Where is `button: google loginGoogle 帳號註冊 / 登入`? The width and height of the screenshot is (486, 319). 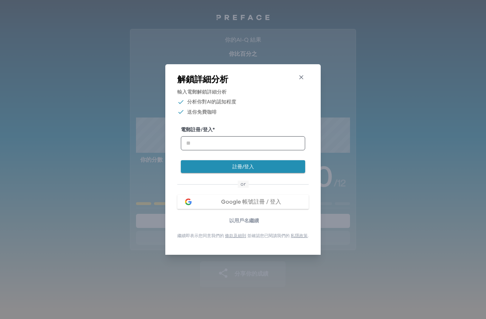
button: google loginGoogle 帳號註冊 / 登入 is located at coordinates (243, 202).